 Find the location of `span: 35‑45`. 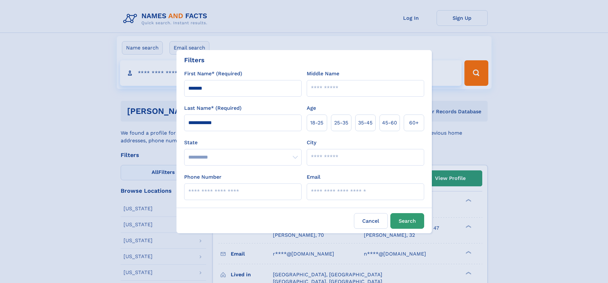

span: 35‑45 is located at coordinates (365, 123).